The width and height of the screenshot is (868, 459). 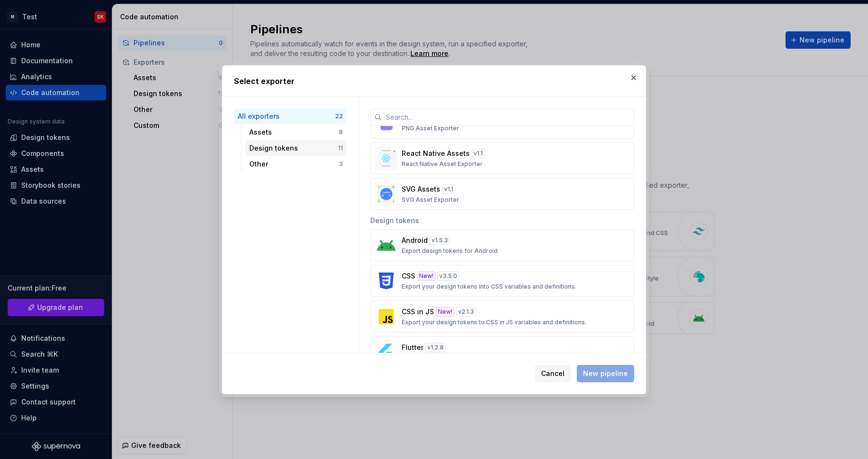 I want to click on span: Cancel, so click(x=553, y=373).